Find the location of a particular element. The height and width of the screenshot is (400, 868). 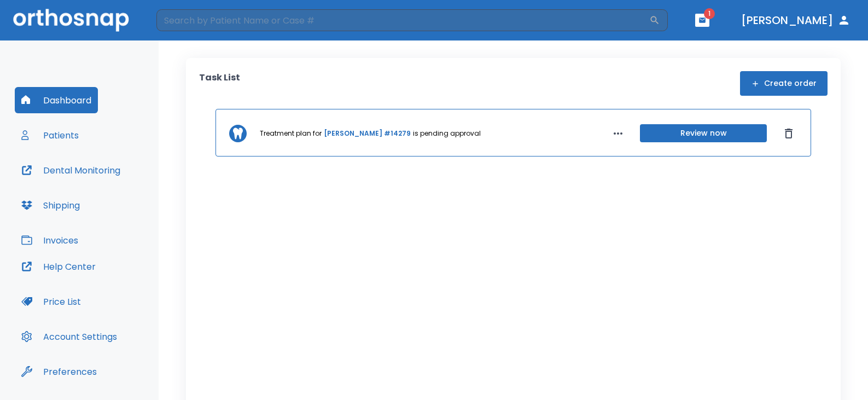

span: 1 is located at coordinates (709, 13).